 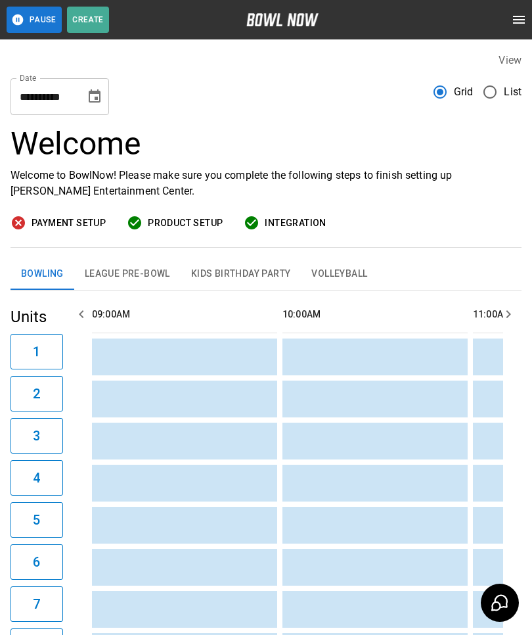 I want to click on p: Welcome to BowlNow! Please make sure you complete the following steps to finish setting up [PERSO..., so click(x=266, y=183).